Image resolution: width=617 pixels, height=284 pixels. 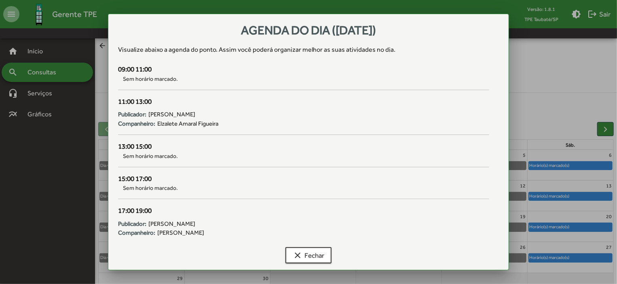 I want to click on mat-icon: clear, so click(x=298, y=255).